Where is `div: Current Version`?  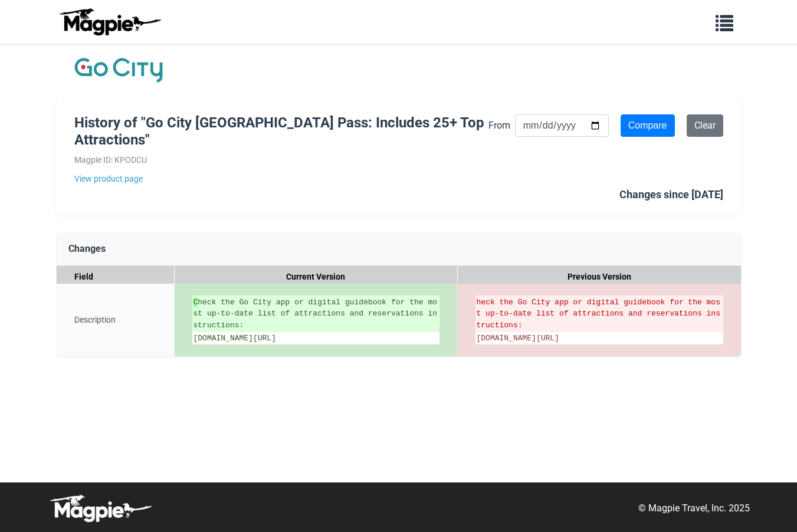
div: Current Version is located at coordinates (316, 277).